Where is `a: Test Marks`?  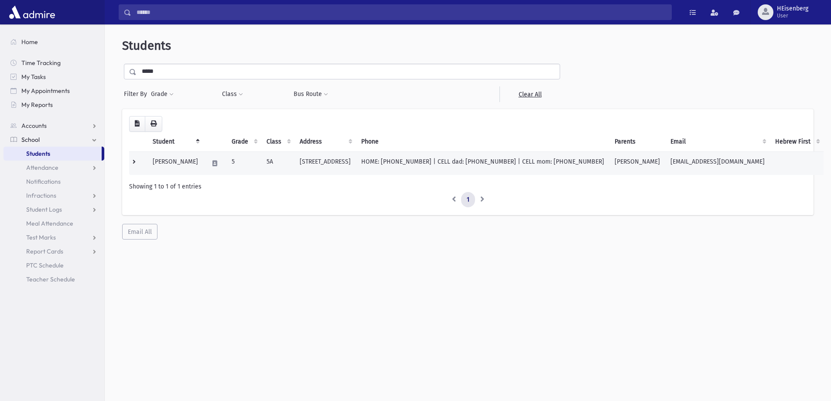 a: Test Marks is located at coordinates (54, 237).